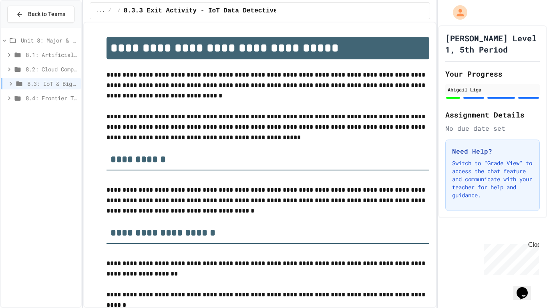  What do you see at coordinates (52, 69) in the screenshot?
I see `span: 8.2: Cloud Computing` at bounding box center [52, 69].